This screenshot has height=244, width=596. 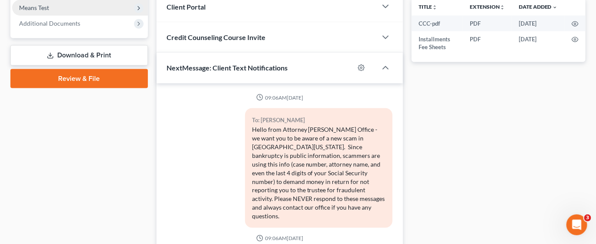 I want to click on span: Means Test, so click(x=34, y=7).